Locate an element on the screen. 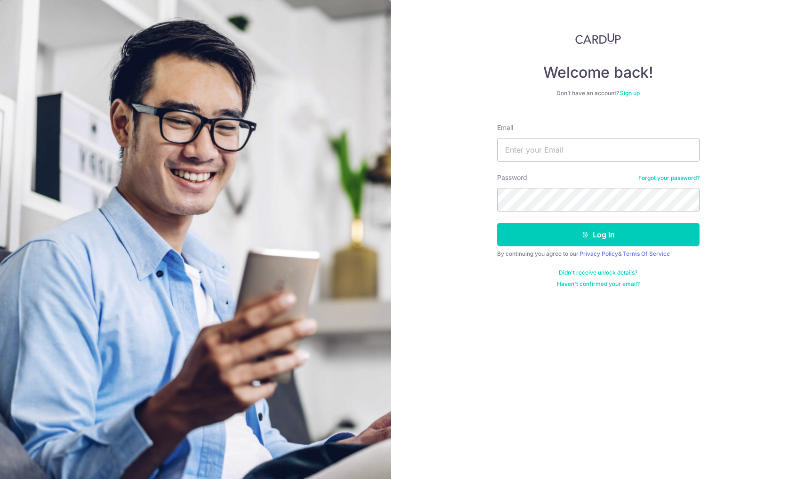  img: CardUp Logo is located at coordinates (599, 39).